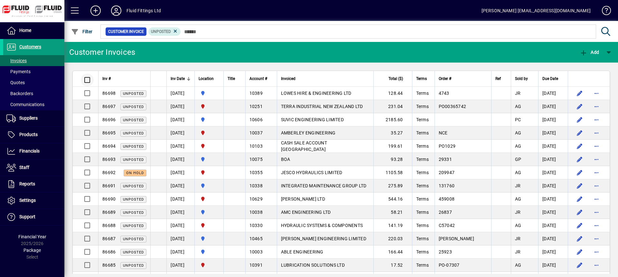  I want to click on span: BOA, so click(286, 159).